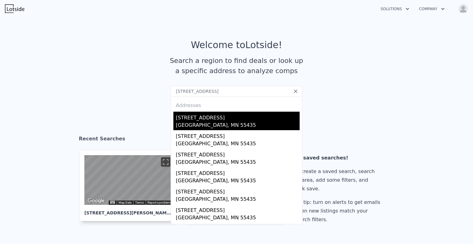 The image size is (473, 244). What do you see at coordinates (432, 9) in the screenshot?
I see `button: Company` at bounding box center [432, 9].